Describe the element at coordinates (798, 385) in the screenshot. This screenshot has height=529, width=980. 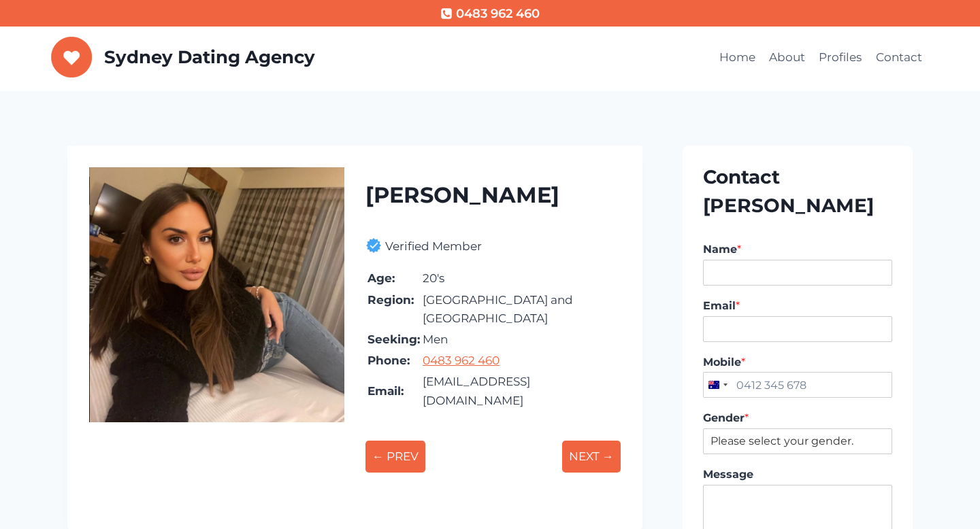
I see `input: Mobile` at that location.